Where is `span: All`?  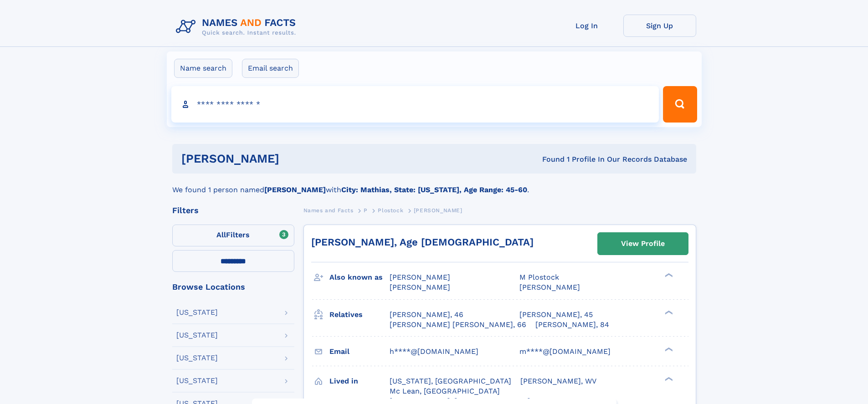
span: All is located at coordinates (221, 234).